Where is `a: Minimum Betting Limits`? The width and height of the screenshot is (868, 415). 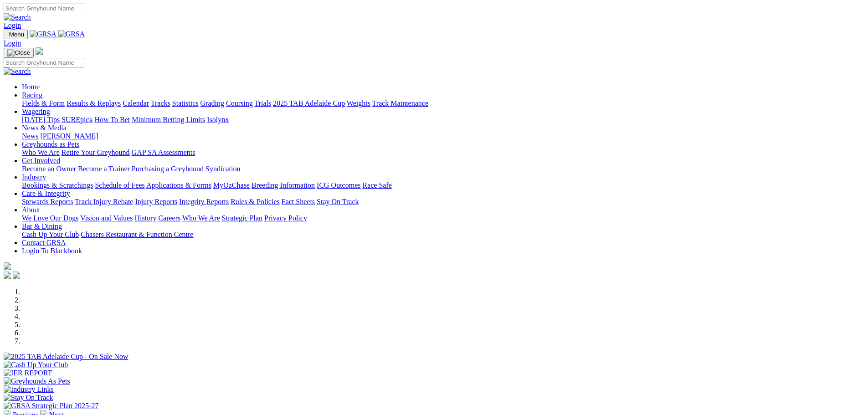
a: Minimum Betting Limits is located at coordinates (168, 120).